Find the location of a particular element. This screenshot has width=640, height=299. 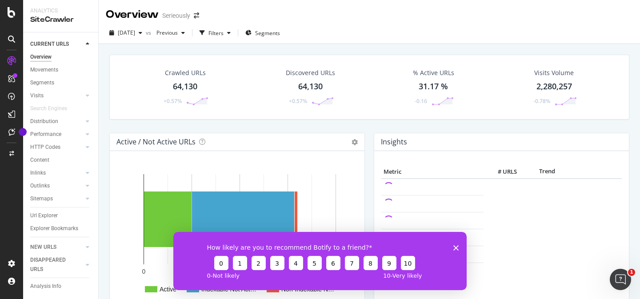

div: Distribution is located at coordinates (44, 121).